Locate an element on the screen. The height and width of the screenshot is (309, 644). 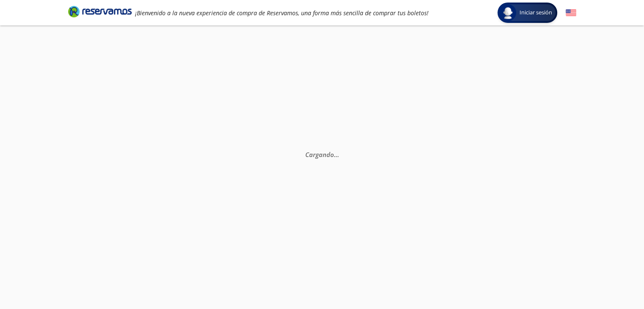
i: Brand Logo is located at coordinates (100, 11).